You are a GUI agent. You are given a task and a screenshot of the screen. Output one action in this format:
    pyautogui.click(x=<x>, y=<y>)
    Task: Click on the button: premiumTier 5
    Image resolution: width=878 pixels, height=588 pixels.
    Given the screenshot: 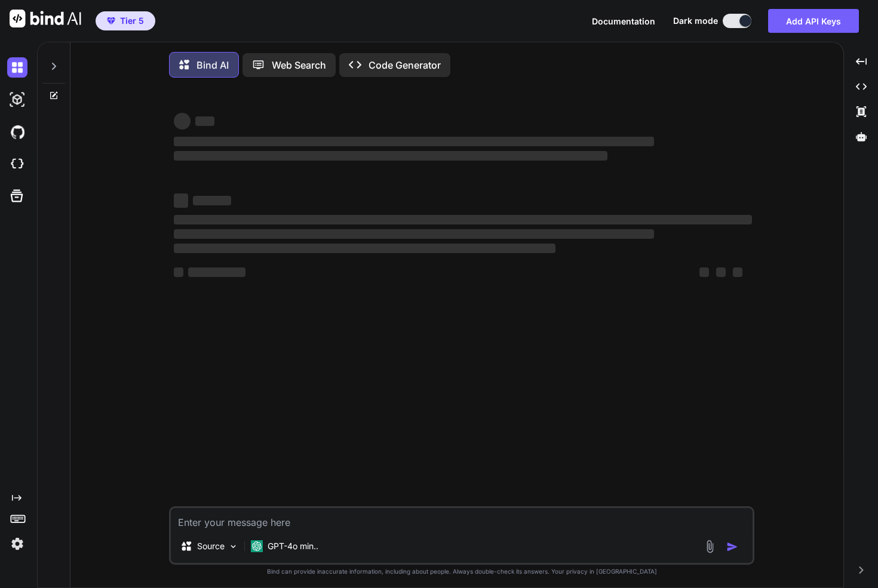 What is the action you would take?
    pyautogui.click(x=125, y=21)
    